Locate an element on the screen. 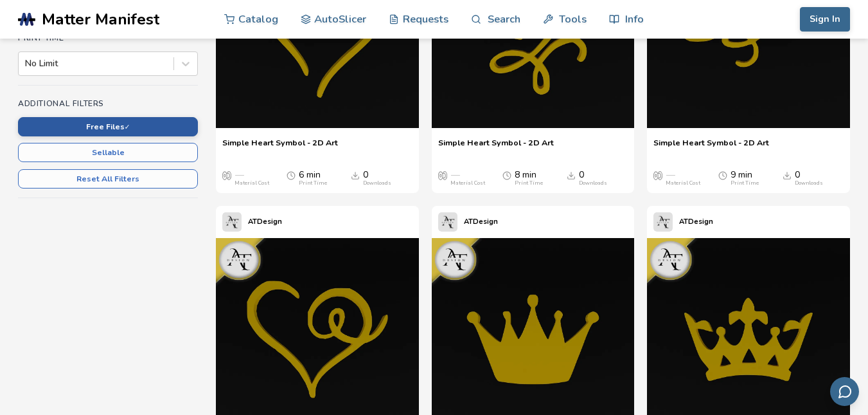 The width and height of the screenshot is (868, 415). input: No Limit is located at coordinates (26, 64).